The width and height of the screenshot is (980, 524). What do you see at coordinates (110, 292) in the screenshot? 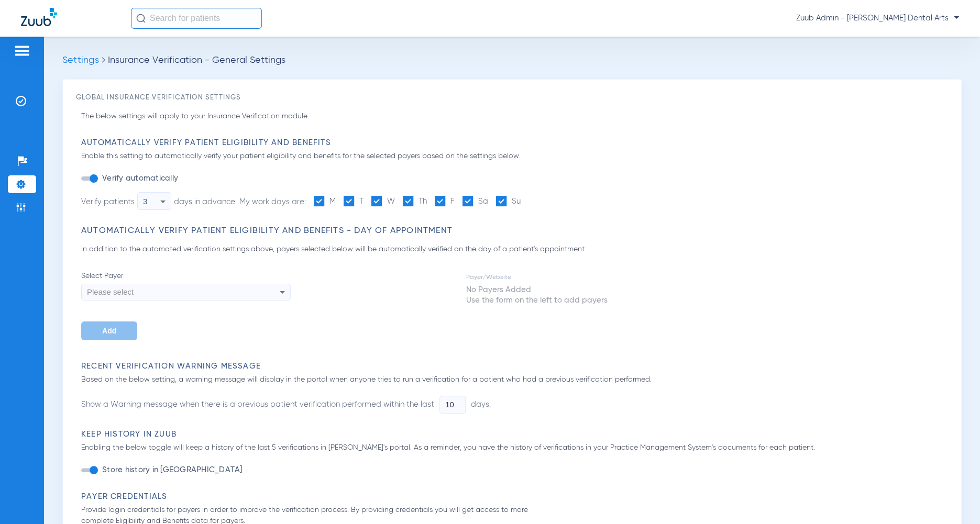
I see `span: Please select` at bounding box center [110, 292].